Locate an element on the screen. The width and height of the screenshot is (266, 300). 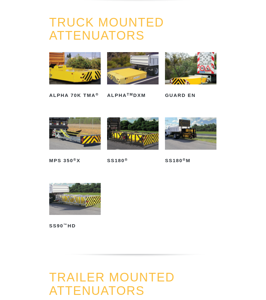
h2: ALPHA 70K TMA is located at coordinates (75, 95).